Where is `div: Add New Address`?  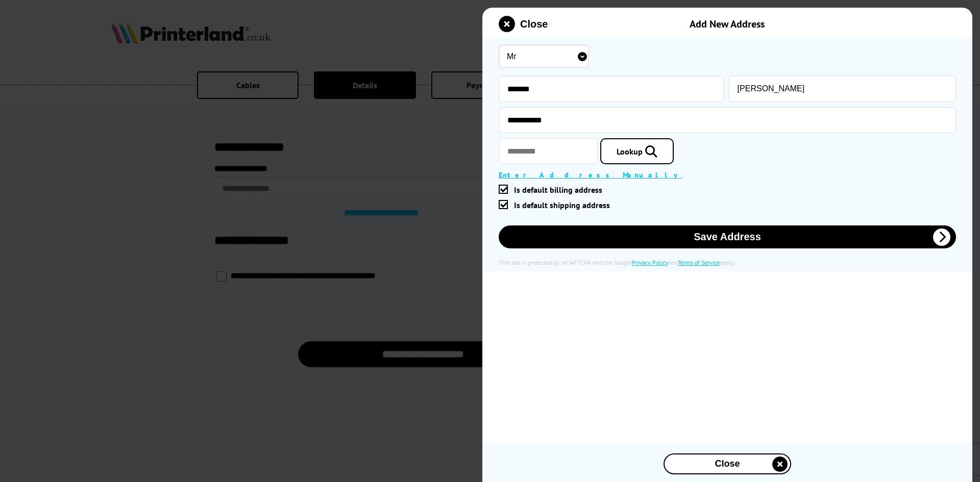
div: Add New Address is located at coordinates (728, 24).